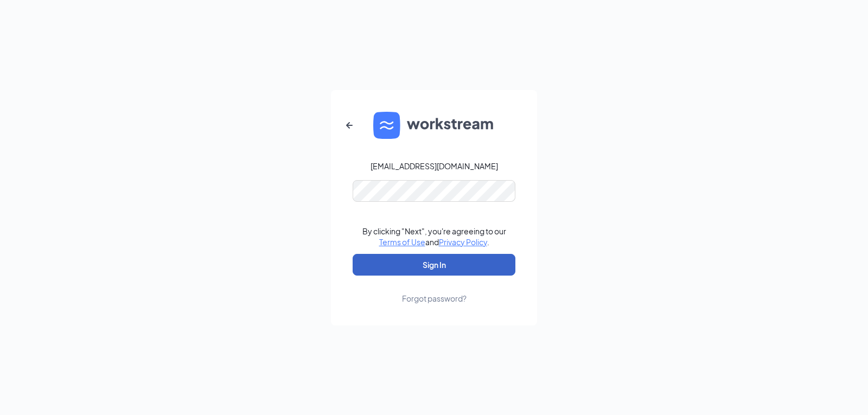 The width and height of the screenshot is (868, 415). What do you see at coordinates (434, 290) in the screenshot?
I see `a: Forgot password?` at bounding box center [434, 290].